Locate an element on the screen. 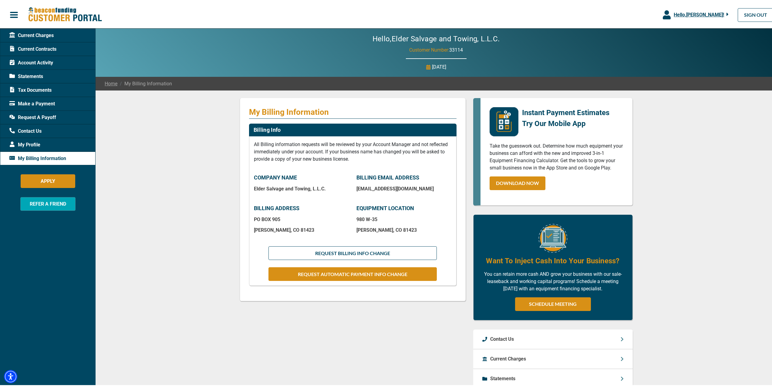  span: Account Activity is located at coordinates (31, 62).